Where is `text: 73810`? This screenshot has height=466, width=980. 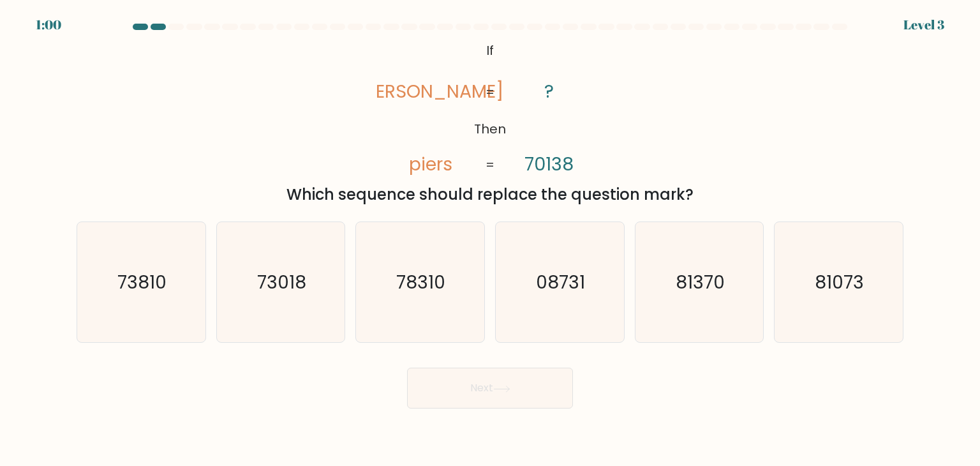 text: 73810 is located at coordinates (142, 283).